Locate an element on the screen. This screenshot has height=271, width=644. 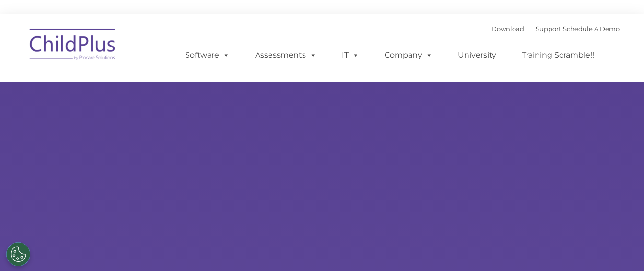
a: Assessments is located at coordinates (286, 55).